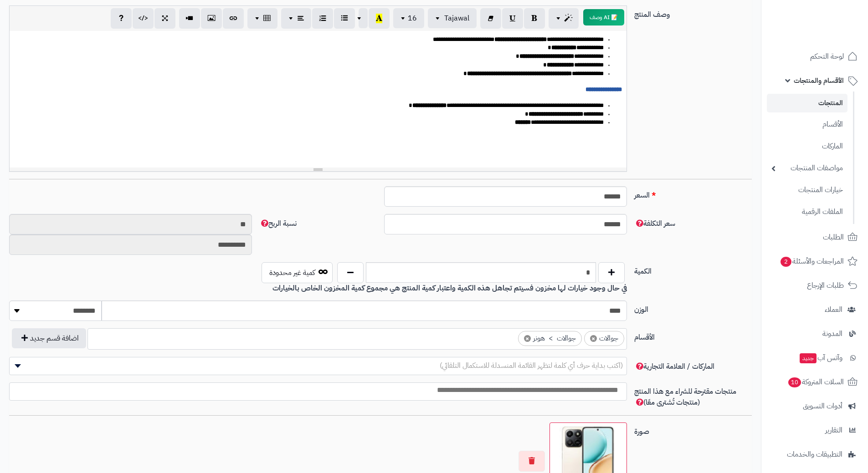  What do you see at coordinates (457, 18) in the screenshot?
I see `span: Tajawal` at bounding box center [457, 18].